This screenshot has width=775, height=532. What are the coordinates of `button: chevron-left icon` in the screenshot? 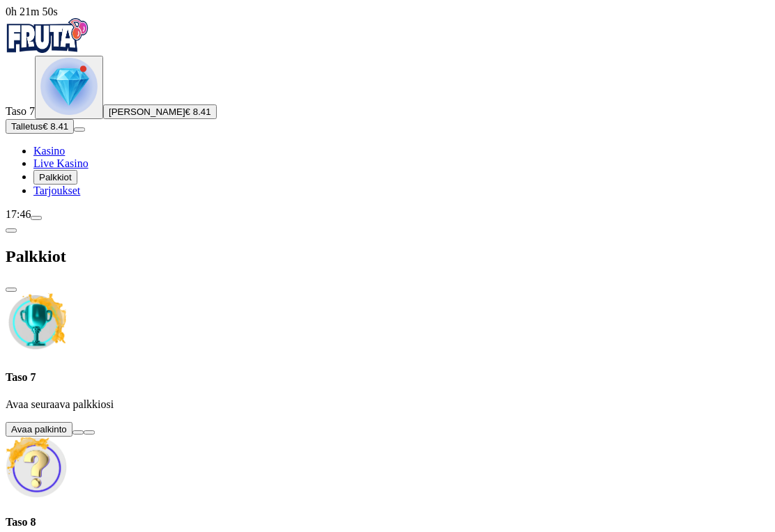 It's located at (11, 231).